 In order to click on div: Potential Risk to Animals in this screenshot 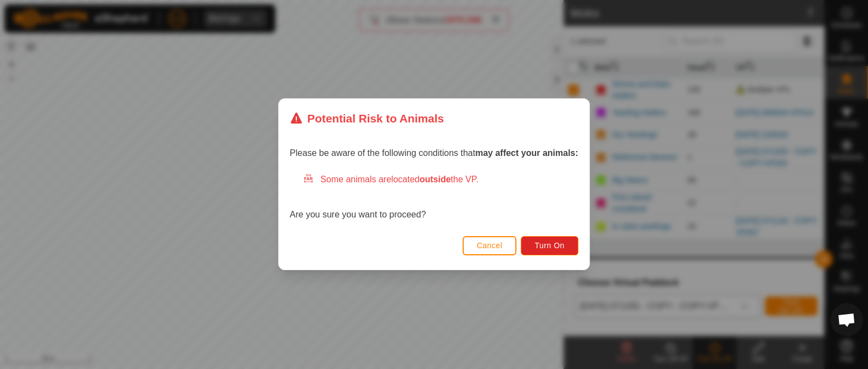, I will do `click(367, 118)`.